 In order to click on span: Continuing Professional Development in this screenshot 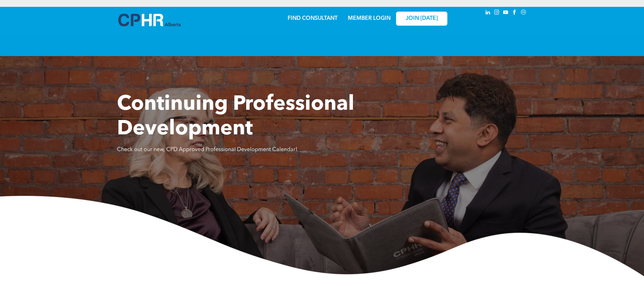, I will do `click(236, 117)`.